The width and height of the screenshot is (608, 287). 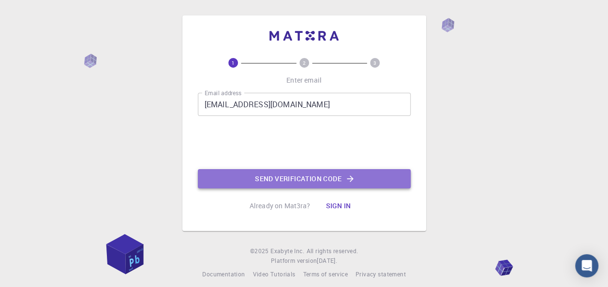 What do you see at coordinates (224, 274) in the screenshot?
I see `span: Documentation` at bounding box center [224, 274].